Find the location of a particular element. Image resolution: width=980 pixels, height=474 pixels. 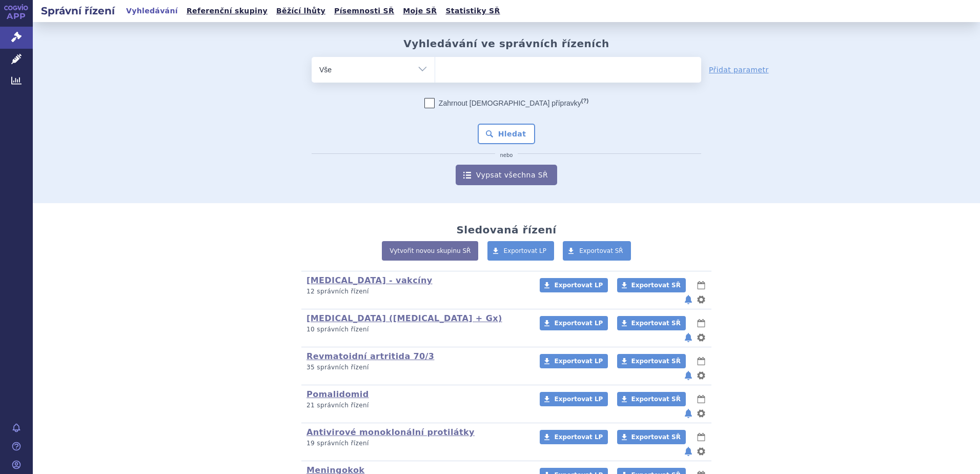

h2: Vyhledávání ve správních řízeních is located at coordinates (506, 44).